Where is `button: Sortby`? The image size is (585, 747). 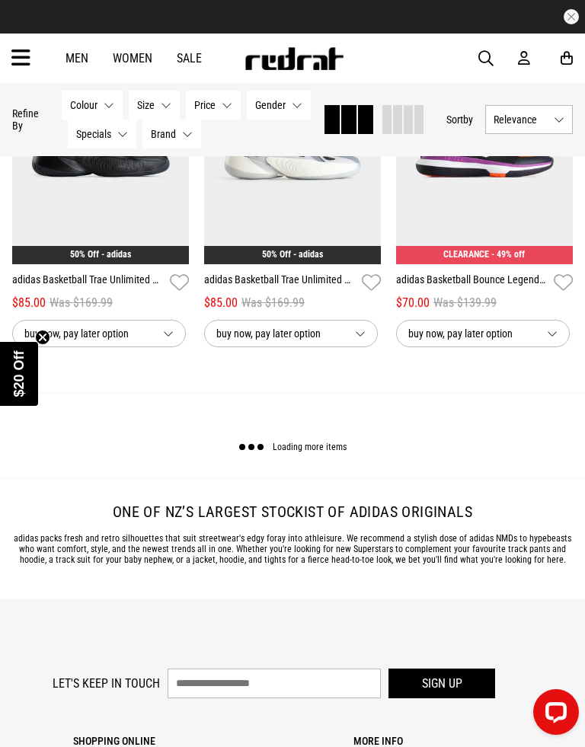 button: Sortby is located at coordinates (459, 120).